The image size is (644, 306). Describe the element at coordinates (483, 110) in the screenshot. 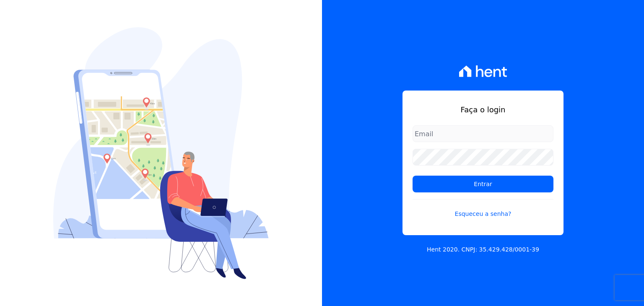

I see `h1: Faça o login` at that location.